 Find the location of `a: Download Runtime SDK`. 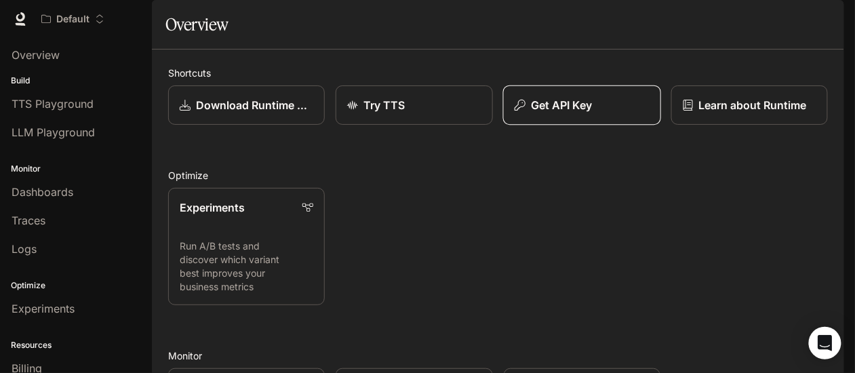

a: Download Runtime SDK is located at coordinates (246, 105).